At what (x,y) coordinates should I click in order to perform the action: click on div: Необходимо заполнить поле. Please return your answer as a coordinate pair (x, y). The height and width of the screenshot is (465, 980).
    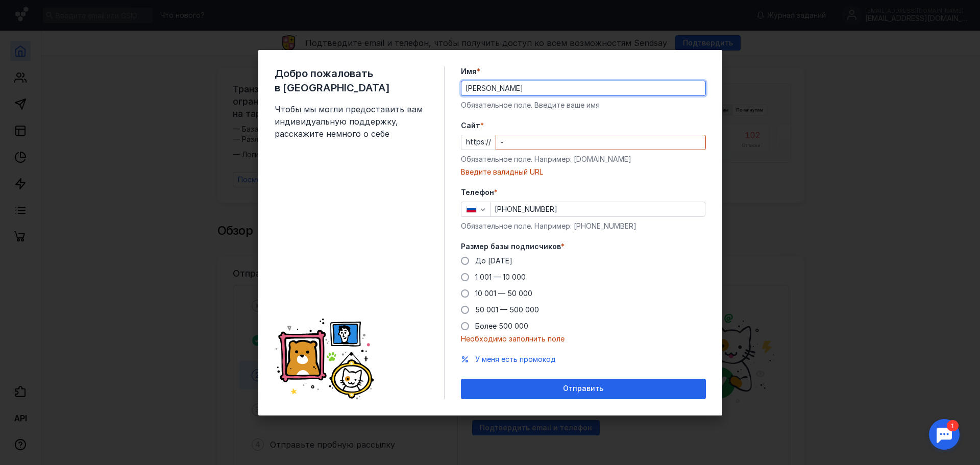
    Looking at the image, I should click on (584, 339).